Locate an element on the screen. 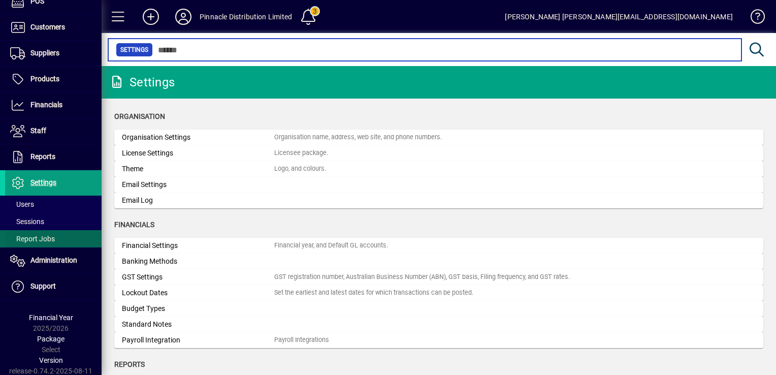 Image resolution: width=776 pixels, height=375 pixels. a: Financial SettingsFinancial year, and Default GL accounts. is located at coordinates (439, 245).